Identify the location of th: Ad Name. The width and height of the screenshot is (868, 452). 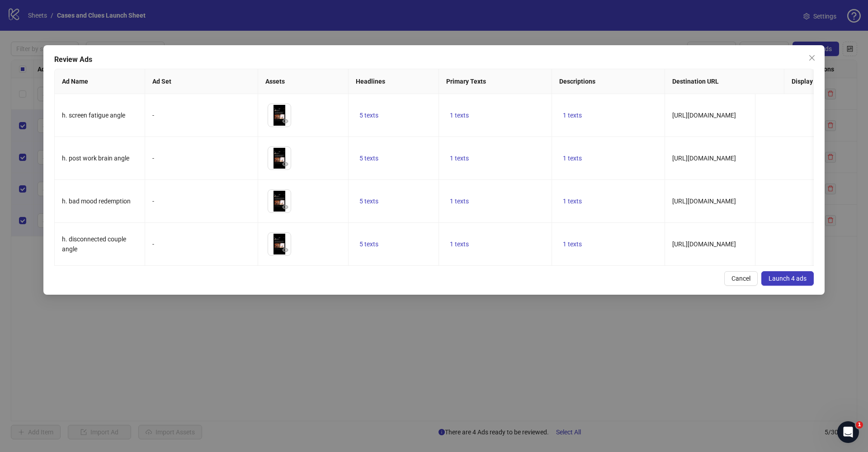
(100, 81).